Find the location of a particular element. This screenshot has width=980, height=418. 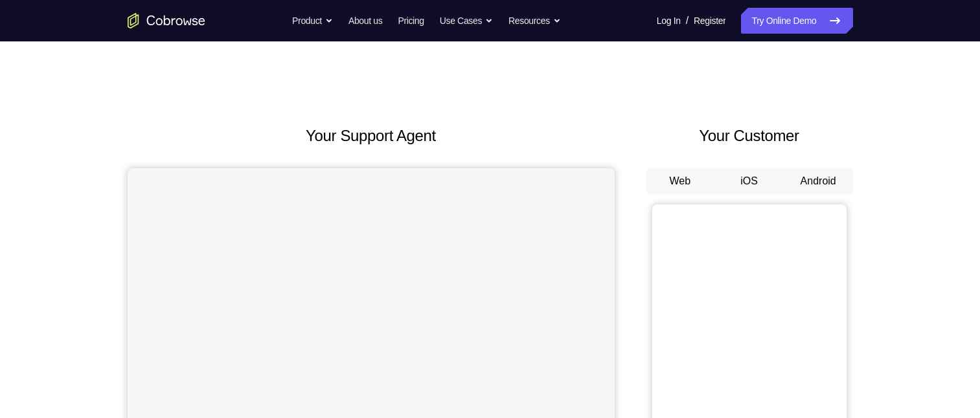

a: Pricing is located at coordinates (411, 21).